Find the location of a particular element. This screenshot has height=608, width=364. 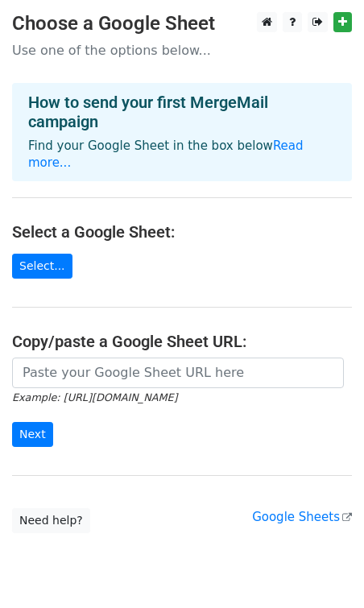

h4: How to send your first MergeMail campaign is located at coordinates (182, 112).